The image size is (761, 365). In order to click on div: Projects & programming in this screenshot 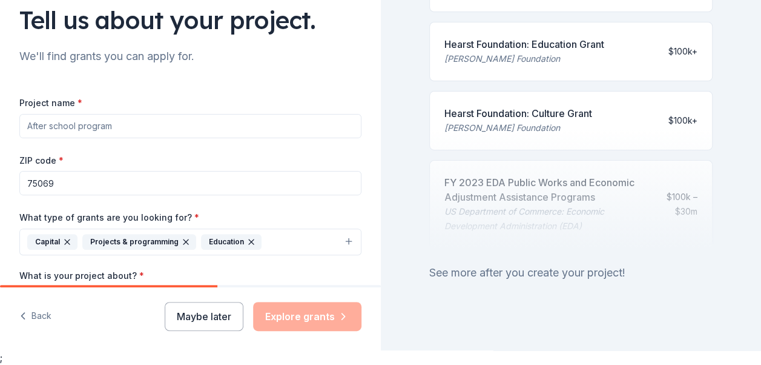, I will do `click(139, 242)`.